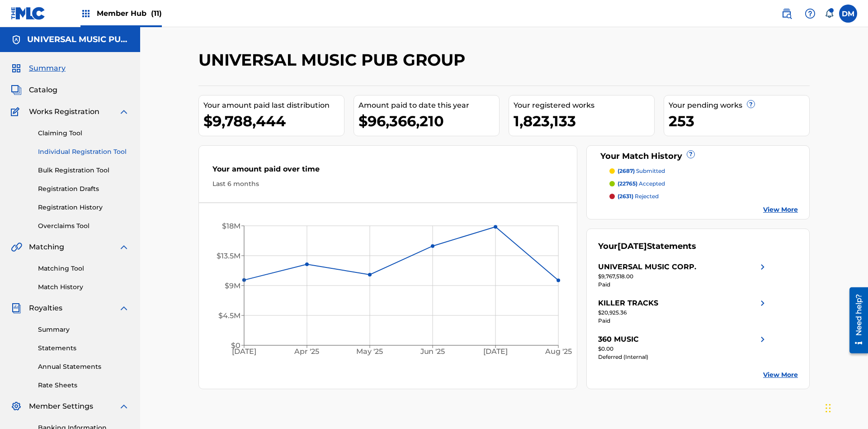 The height and width of the screenshot is (429, 868). What do you see at coordinates (84, 188) in the screenshot?
I see `a: Registration Drafts` at bounding box center [84, 188].